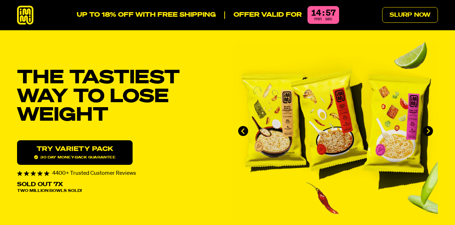 This screenshot has height=225, width=455. I want to click on p: Sold Out 7X, so click(40, 184).